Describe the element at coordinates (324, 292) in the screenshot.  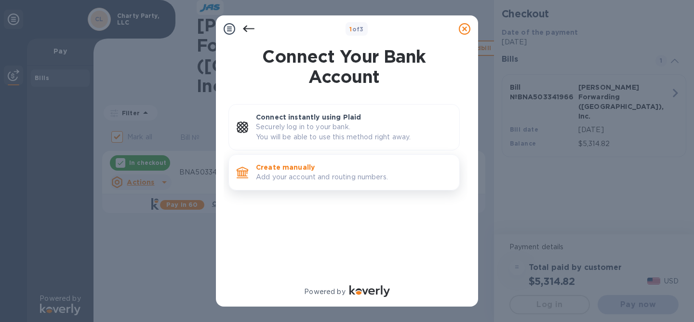
I see `p: Powered by` at that location.